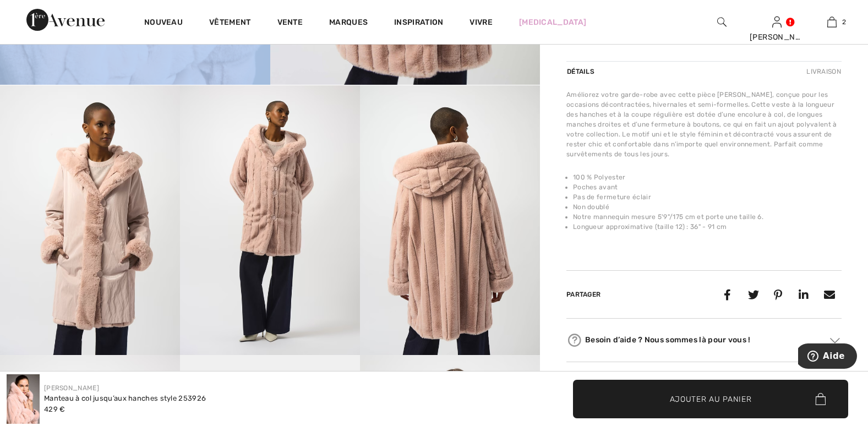 This screenshot has height=426, width=868. Describe the element at coordinates (125, 399) in the screenshot. I see `div: Manteau à col jusqu’aux hanches style 253926` at that location.